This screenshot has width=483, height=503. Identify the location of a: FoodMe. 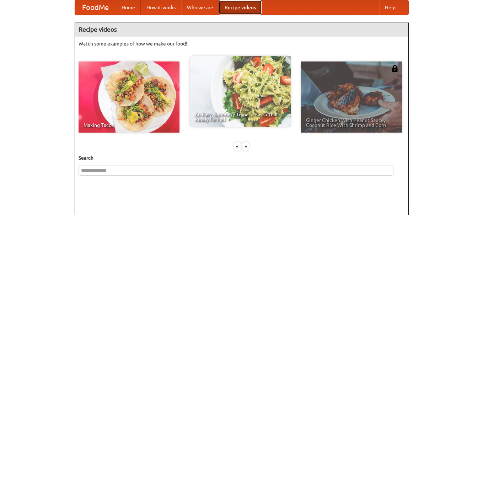
(95, 7).